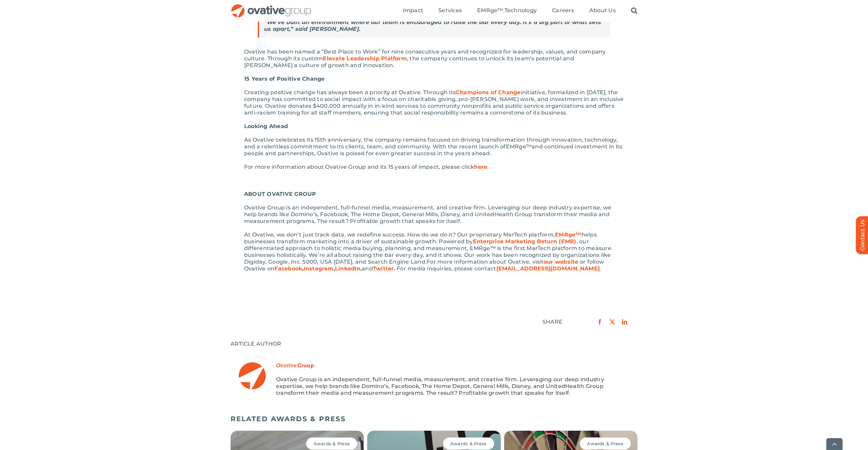  I want to click on a: Search, so click(634, 11).